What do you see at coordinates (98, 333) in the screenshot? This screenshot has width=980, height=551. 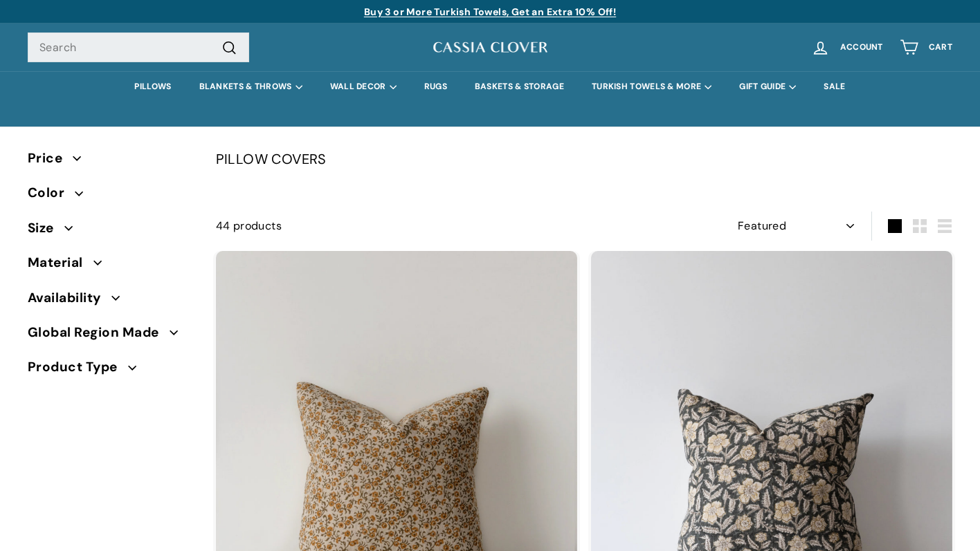 I see `span: Global Region Made` at bounding box center [98, 333].